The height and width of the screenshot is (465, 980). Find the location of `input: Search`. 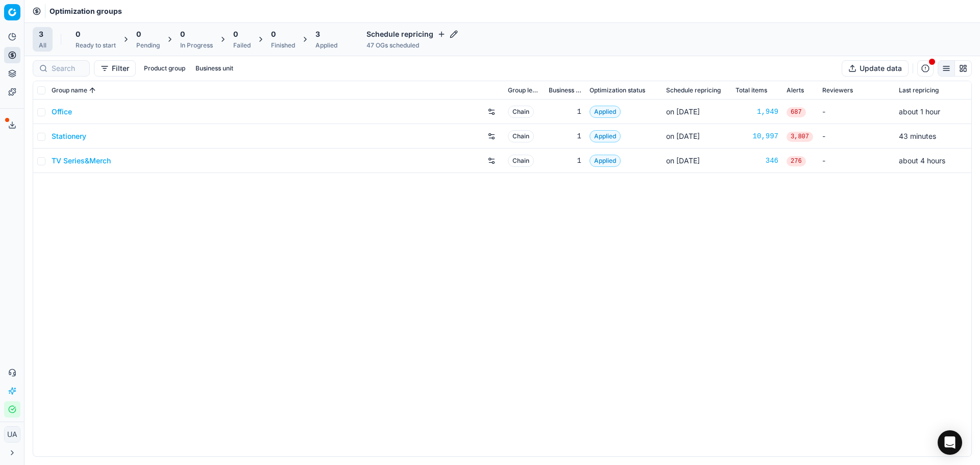

input: Search is located at coordinates (67, 69).